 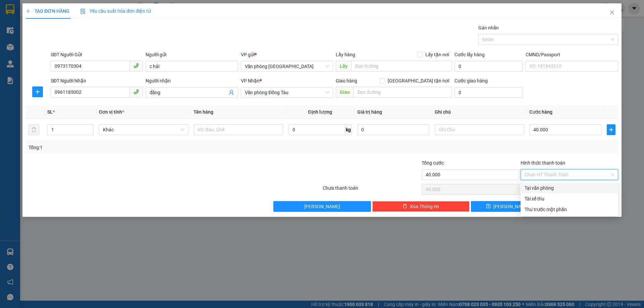 What do you see at coordinates (432, 163) in the screenshot?
I see `span: Tổng cước` at bounding box center [432, 163].